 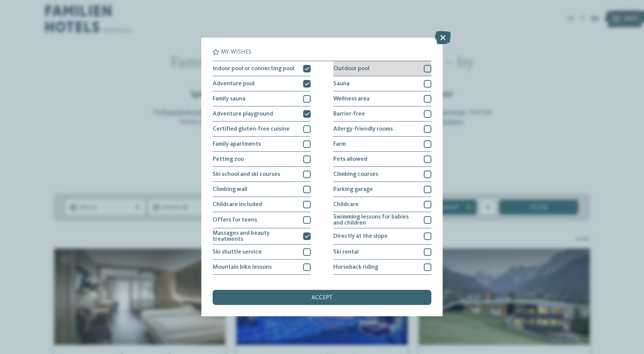 I want to click on span: Family apartments, so click(x=237, y=144).